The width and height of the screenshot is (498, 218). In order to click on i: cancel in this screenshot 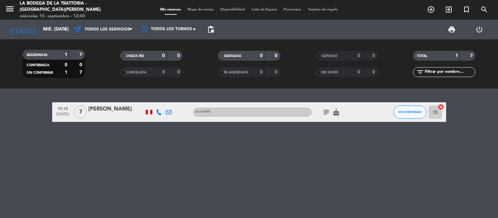, I will do `click(441, 107)`.